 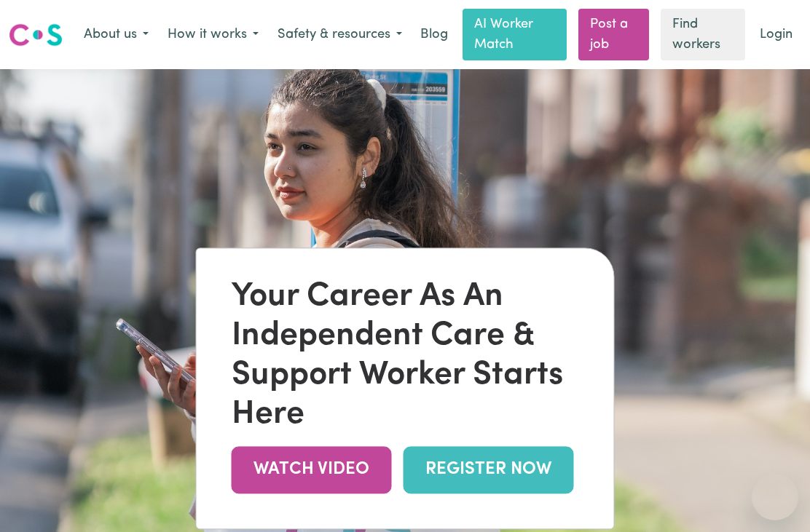 I want to click on button: About us, so click(x=116, y=35).